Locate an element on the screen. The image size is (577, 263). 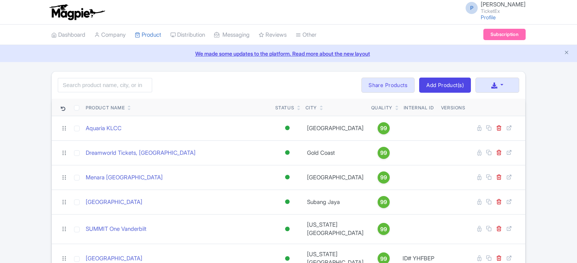
span: P is located at coordinates (472, 8).